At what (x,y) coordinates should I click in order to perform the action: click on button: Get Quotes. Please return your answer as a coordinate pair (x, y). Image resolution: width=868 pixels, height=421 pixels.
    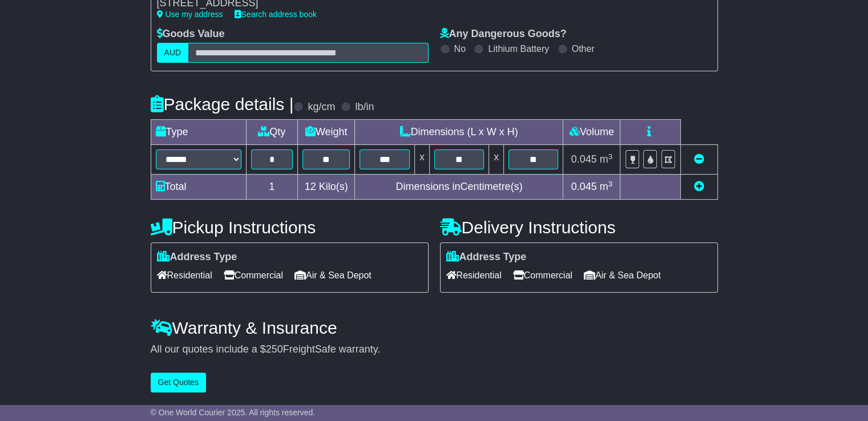
    Looking at the image, I should click on (178, 382).